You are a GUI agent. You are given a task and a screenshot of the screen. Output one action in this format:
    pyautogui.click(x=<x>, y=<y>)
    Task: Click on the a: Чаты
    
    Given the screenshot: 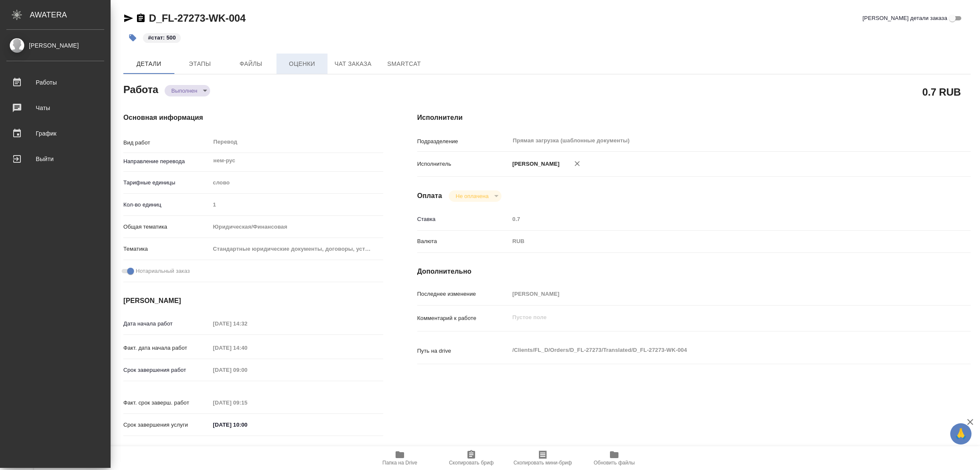 What is the action you would take?
    pyautogui.click(x=55, y=108)
    